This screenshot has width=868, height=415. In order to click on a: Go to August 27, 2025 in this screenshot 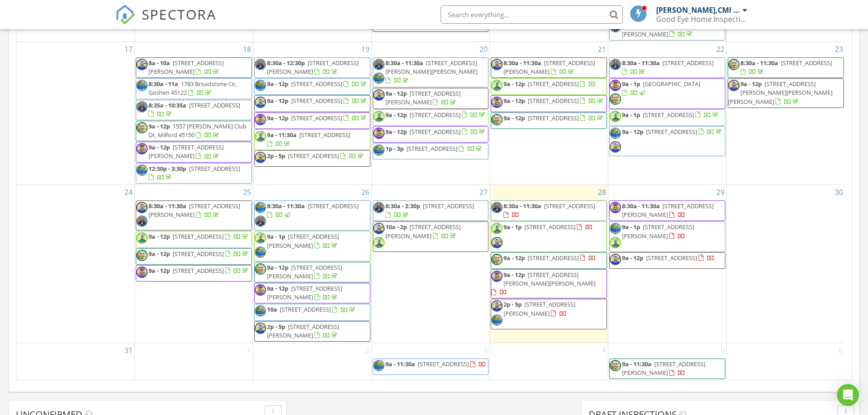, I will do `click(483, 192)`.